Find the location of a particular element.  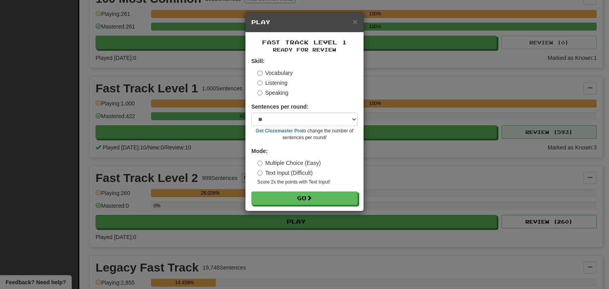

label: Sentences per round: is located at coordinates (280, 107).